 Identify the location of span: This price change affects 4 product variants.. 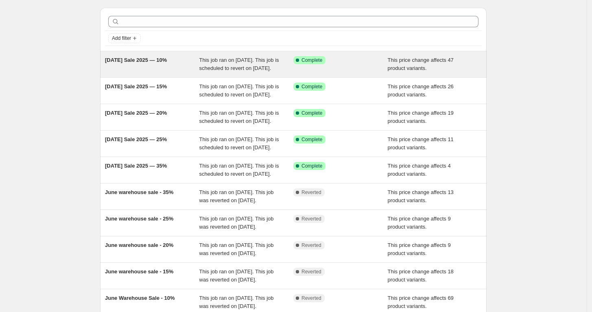
(419, 170).